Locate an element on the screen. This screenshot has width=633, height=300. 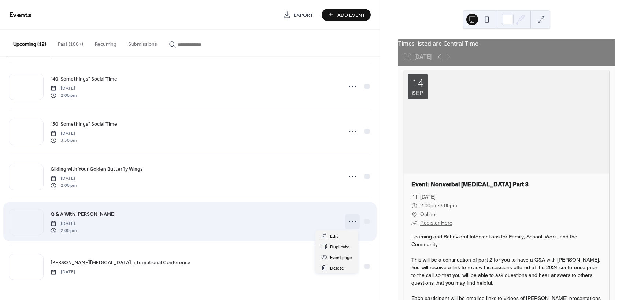
button: Past (100+) is located at coordinates (70, 42).